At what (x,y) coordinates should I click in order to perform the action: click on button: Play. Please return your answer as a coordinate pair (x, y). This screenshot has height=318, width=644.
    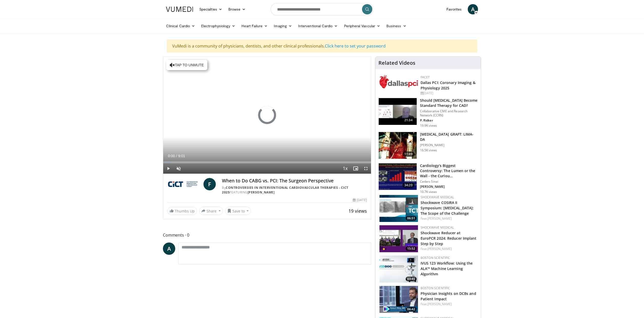
    Looking at the image, I should click on (169, 169).